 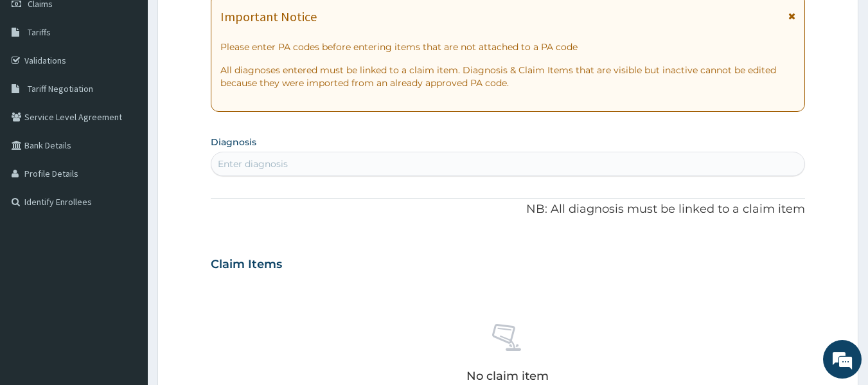 I want to click on span: Tariffs, so click(x=39, y=32).